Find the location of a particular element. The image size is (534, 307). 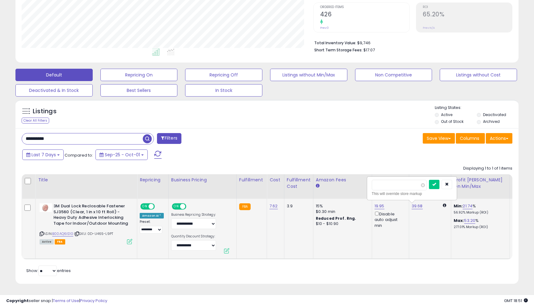

span: Show: entries is located at coordinates (49, 270).